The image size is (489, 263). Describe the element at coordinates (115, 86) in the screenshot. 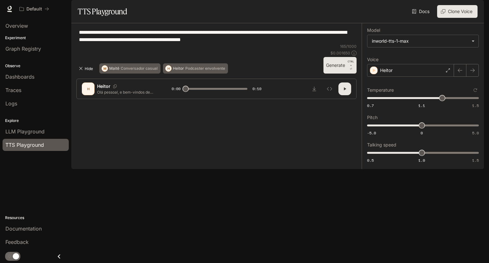

I see `button: Copy Voice ID` at that location.